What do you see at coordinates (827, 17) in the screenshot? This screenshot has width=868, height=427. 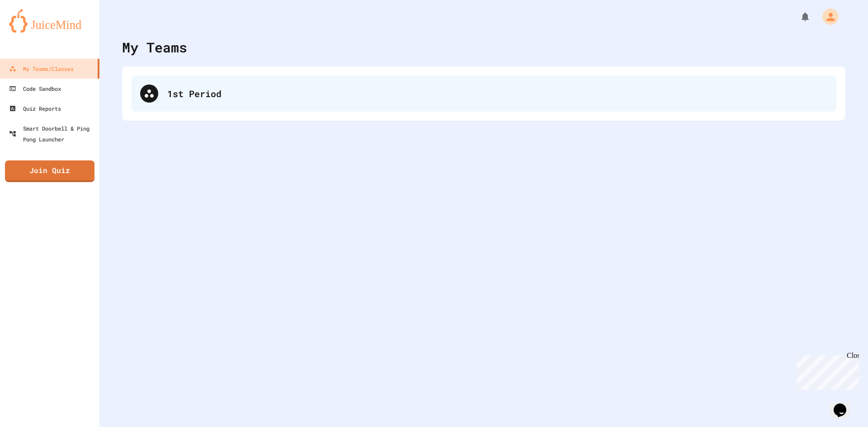 I see `div: My Account` at bounding box center [827, 17].